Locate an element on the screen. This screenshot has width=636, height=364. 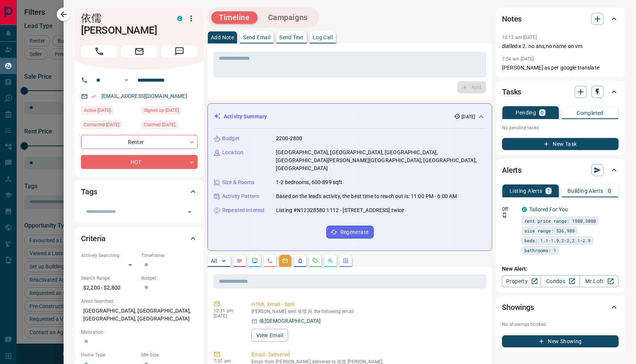
p: Based on the lead's activity, the best time to reach out is: 11:00 PM - 6:00 AM is located at coordinates (366, 196).